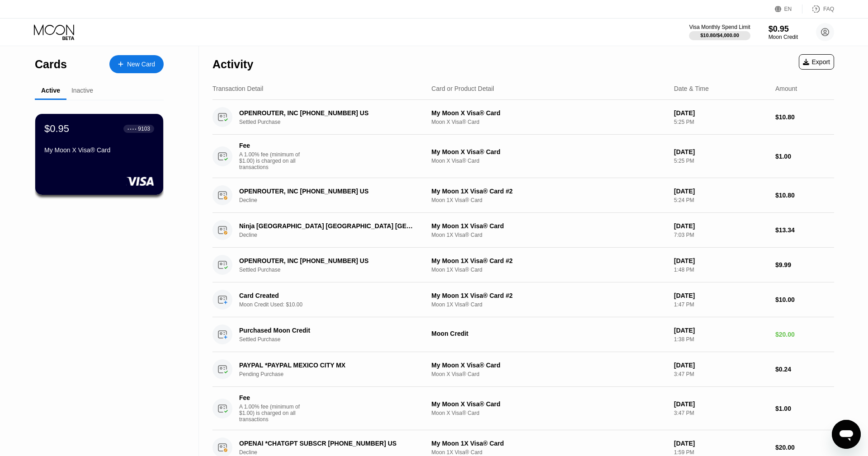 This screenshot has width=868, height=456. What do you see at coordinates (328, 330) in the screenshot?
I see `div: Purchased Moon Credit` at bounding box center [328, 330].